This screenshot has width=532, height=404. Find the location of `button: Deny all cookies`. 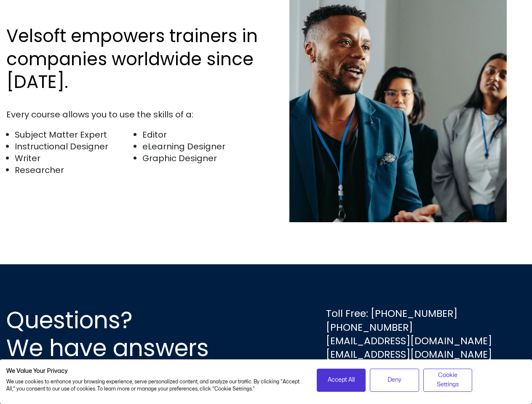

button: Deny all cookies is located at coordinates (394, 380).